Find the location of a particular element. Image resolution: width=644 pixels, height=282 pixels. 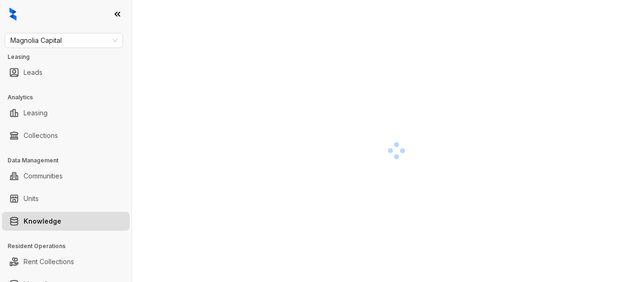

a: Units is located at coordinates (31, 199).